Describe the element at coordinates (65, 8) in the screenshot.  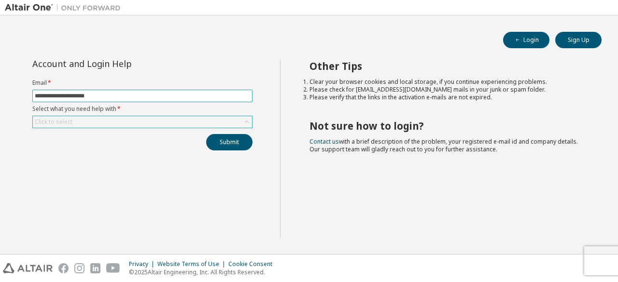
I see `img: Altair One` at that location.